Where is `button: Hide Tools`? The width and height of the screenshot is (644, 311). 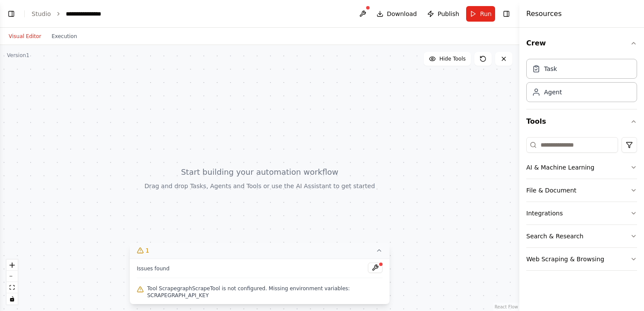
button: Hide Tools is located at coordinates (447, 59).